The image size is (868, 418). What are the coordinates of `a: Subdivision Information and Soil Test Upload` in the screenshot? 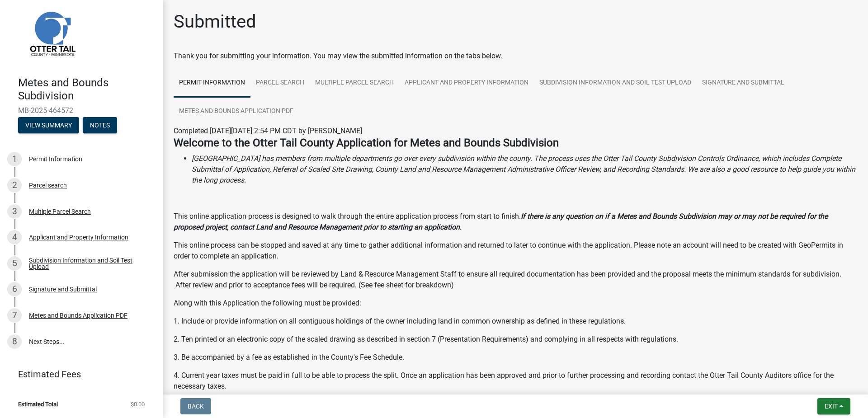 It's located at (616, 83).